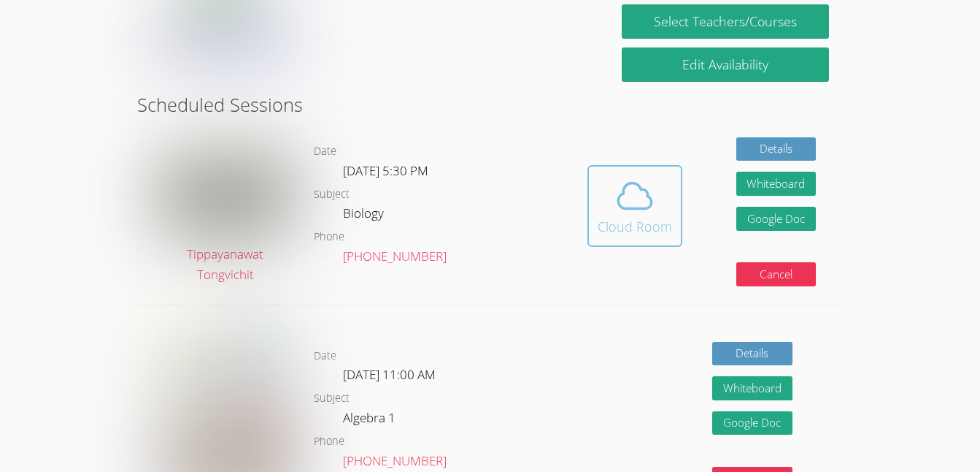 Image resolution: width=980 pixels, height=472 pixels. What do you see at coordinates (777, 273) in the screenshot?
I see `button: Cancel` at bounding box center [777, 273].